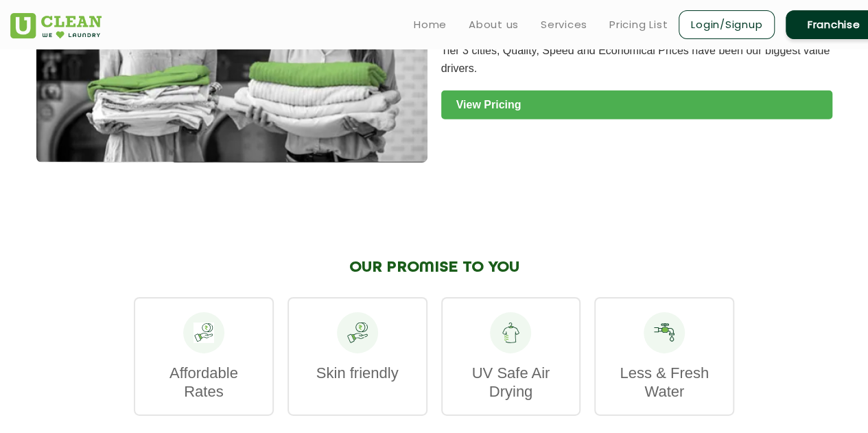 The height and width of the screenshot is (433, 868). I want to click on a: View Pricing, so click(636, 105).